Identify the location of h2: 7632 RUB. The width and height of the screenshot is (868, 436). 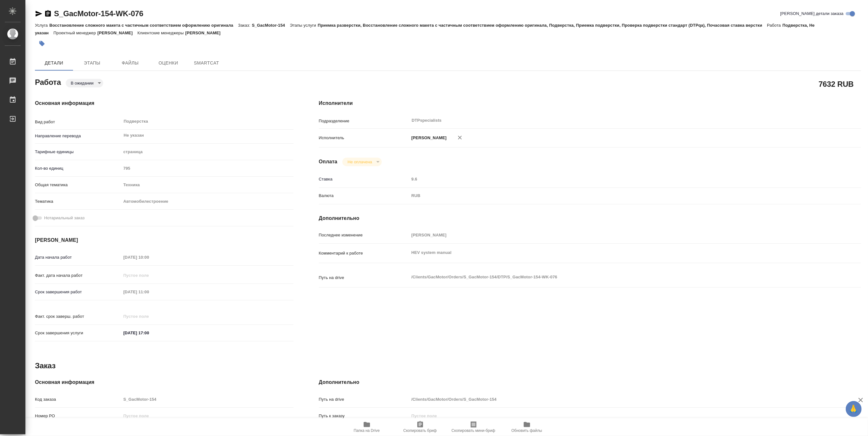
(836, 84).